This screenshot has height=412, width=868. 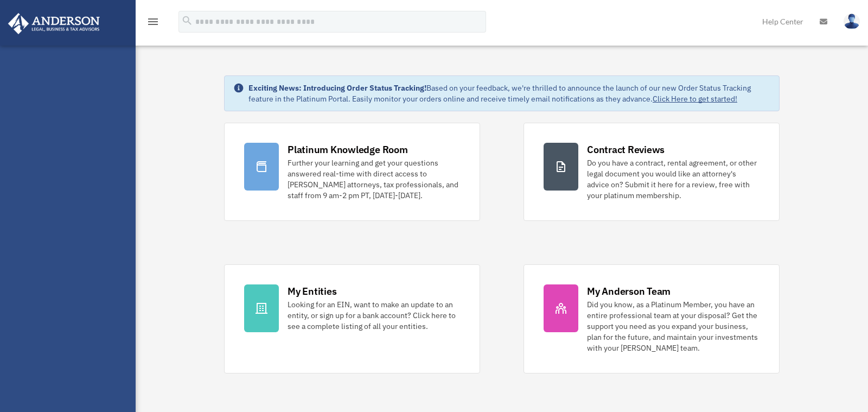 I want to click on div: My Entities, so click(x=312, y=291).